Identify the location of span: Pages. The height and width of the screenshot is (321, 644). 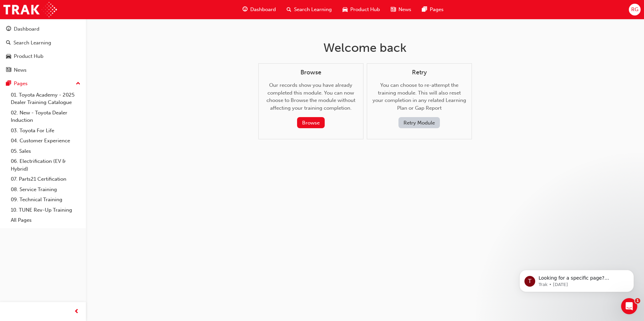
(437, 9).